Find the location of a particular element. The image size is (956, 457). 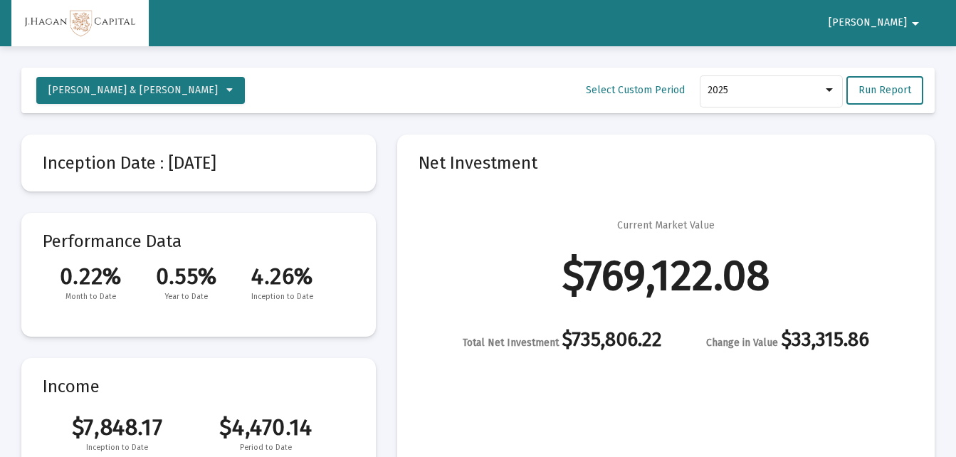

span: $7,848.17 is located at coordinates (117, 427).